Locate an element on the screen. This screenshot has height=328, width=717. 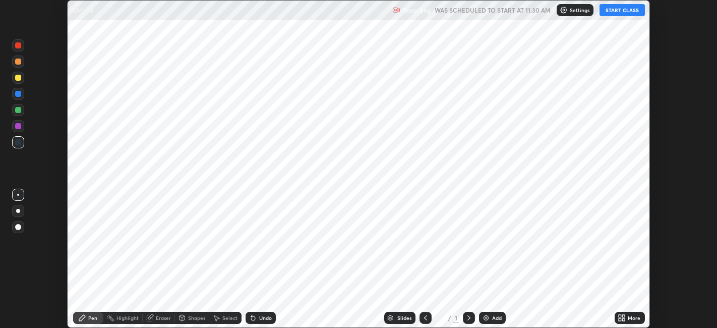
p: Settings is located at coordinates (579, 10).